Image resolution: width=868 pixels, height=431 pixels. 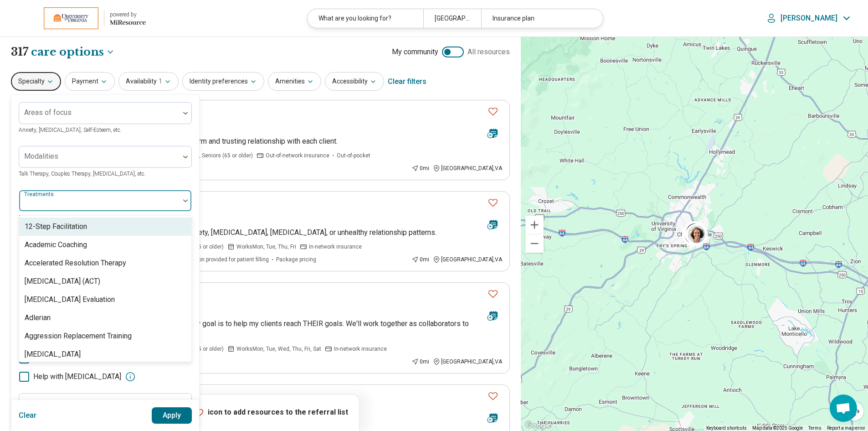 What do you see at coordinates (172, 416) in the screenshot?
I see `button: Apply` at bounding box center [172, 416].